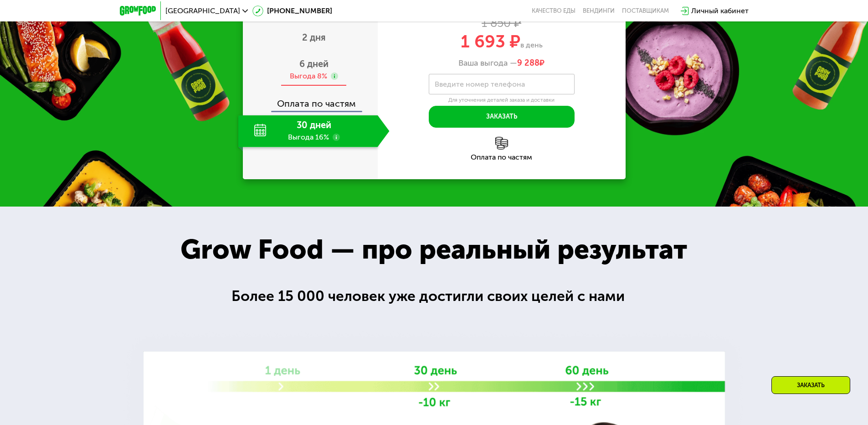  I want to click on div: Ваша выгода —, so click(502, 63).